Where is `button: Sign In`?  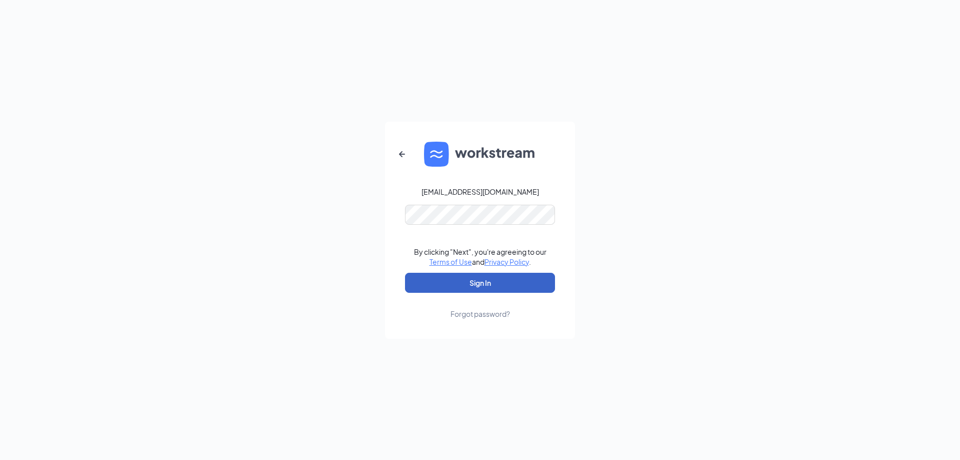
button: Sign In is located at coordinates (480, 283).